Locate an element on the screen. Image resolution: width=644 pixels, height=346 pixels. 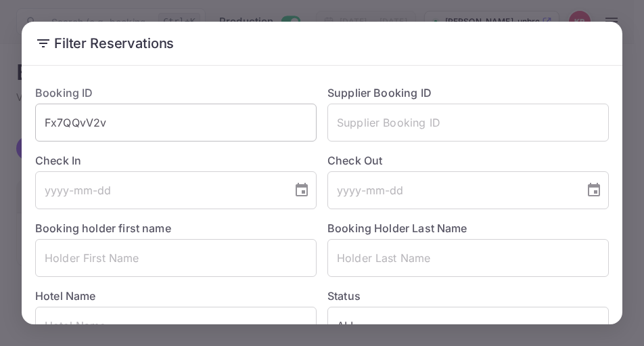
input: Holder Last Name is located at coordinates (468, 257).